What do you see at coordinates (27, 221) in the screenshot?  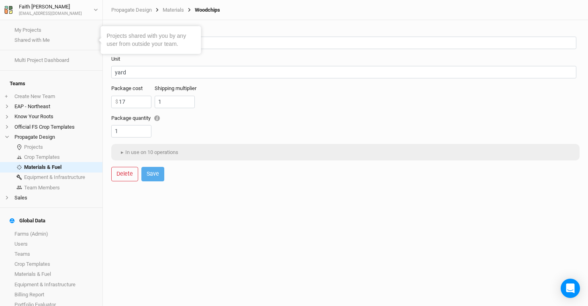 I see `div: Global Data` at bounding box center [27, 221].